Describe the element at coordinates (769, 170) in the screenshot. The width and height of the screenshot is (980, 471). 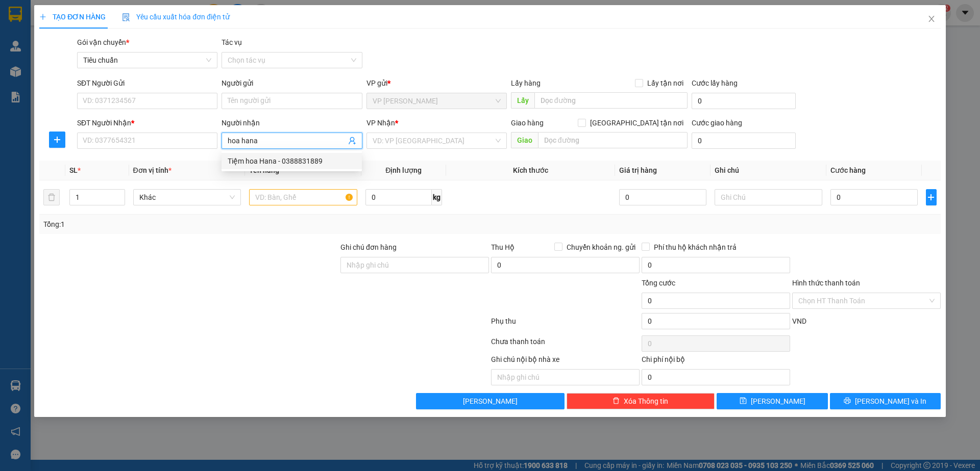
I see `th: Ghi chú` at that location.